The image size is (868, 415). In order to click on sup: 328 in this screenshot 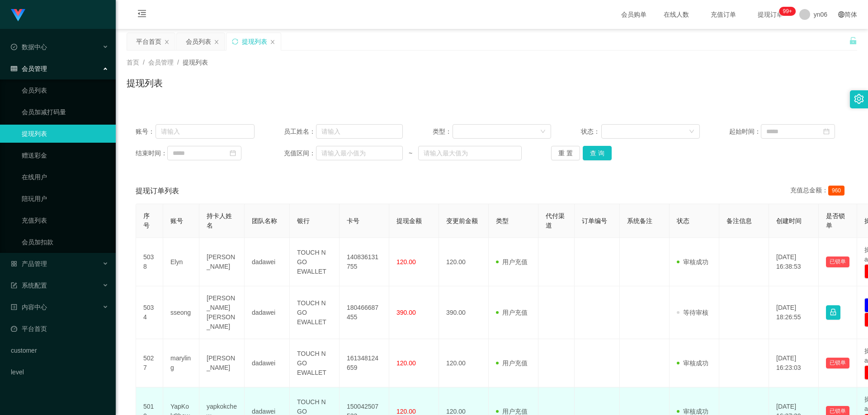, I will do `click(787, 11)`.